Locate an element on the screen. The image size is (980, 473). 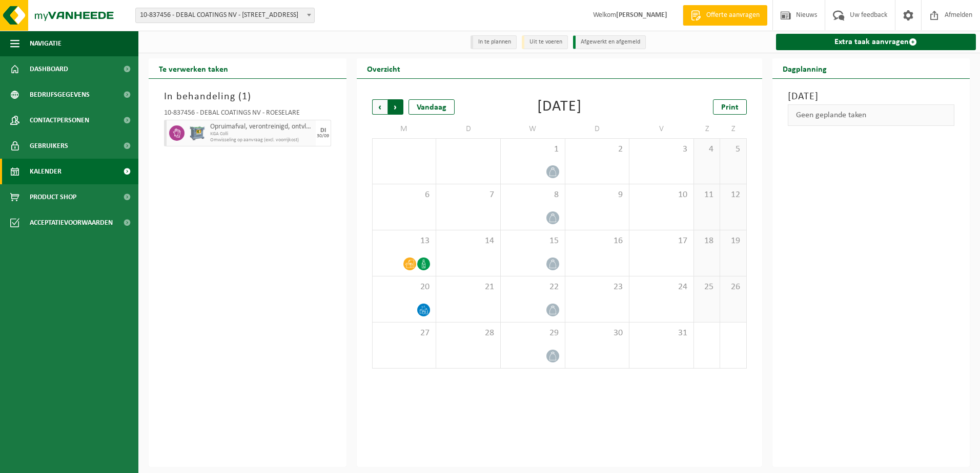
span: 6 is located at coordinates (404, 195).